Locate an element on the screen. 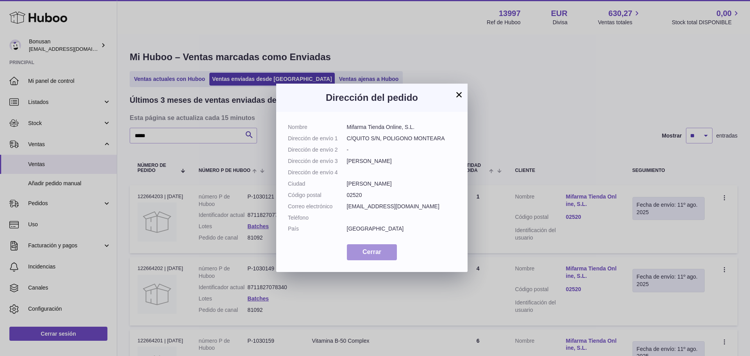  dt: Ciudad is located at coordinates (317, 184).